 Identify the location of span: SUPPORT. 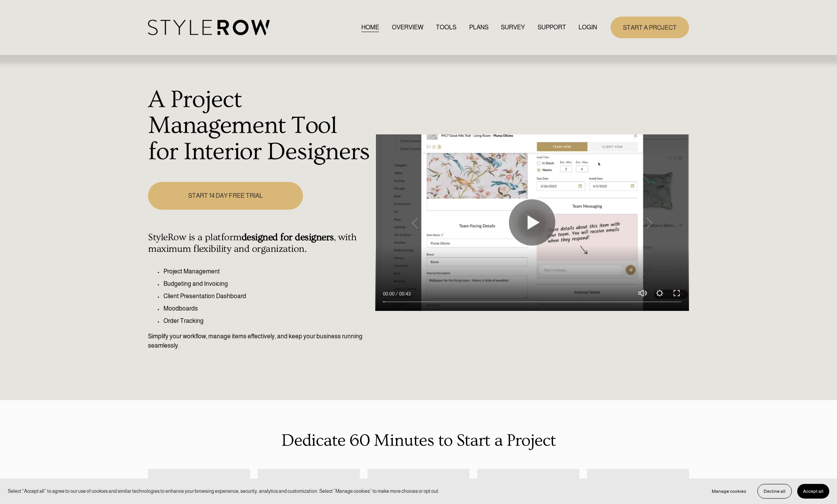
(552, 28).